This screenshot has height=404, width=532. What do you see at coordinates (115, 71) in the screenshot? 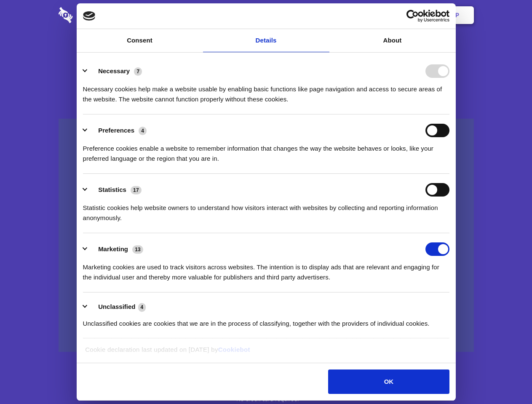
I see `button: Necessary (7)` at bounding box center [115, 71].